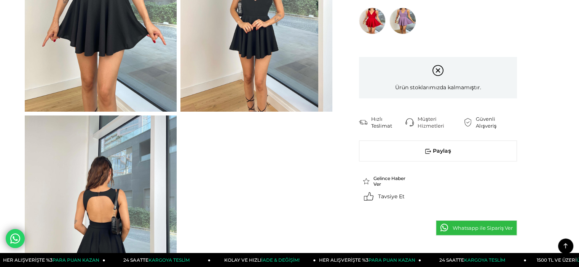 The height and width of the screenshot is (267, 579). Describe the element at coordinates (368, 260) in the screenshot. I see `a: HER ALIŞVERİŞTE %3PARA PUAN KAZAN` at that location.